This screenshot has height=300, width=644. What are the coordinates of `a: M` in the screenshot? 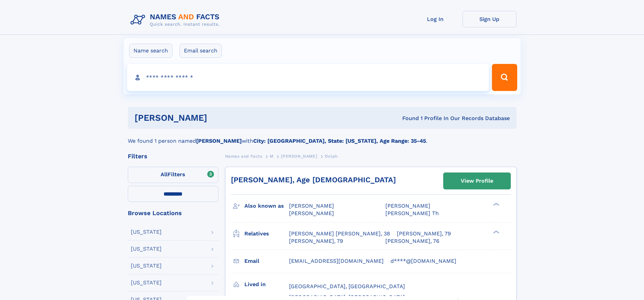 It's located at (271, 156).